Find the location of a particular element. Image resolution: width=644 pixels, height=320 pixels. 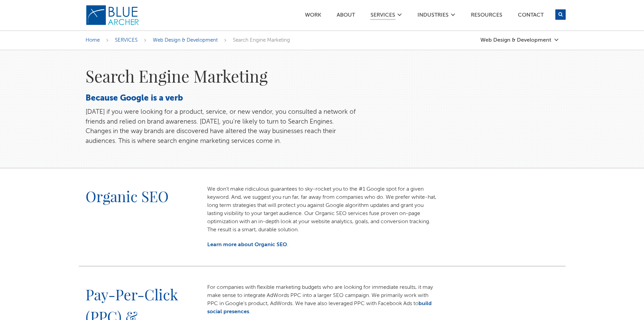

h1: Search Engine Marketing is located at coordinates (221, 76).